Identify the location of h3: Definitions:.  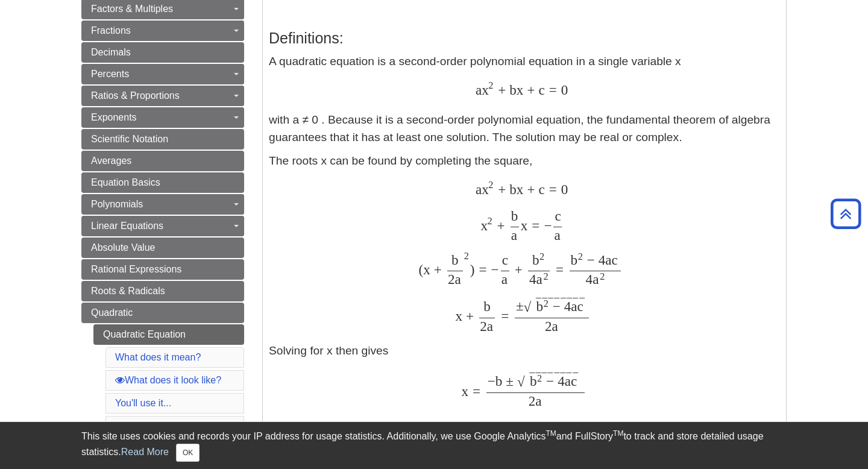
(525, 38).